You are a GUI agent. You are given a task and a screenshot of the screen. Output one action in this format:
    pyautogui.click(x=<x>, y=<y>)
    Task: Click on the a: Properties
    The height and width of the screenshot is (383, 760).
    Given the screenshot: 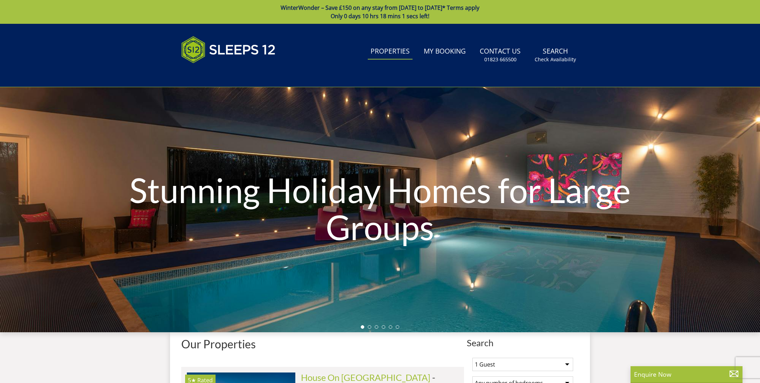 What is the action you would take?
    pyautogui.click(x=390, y=51)
    